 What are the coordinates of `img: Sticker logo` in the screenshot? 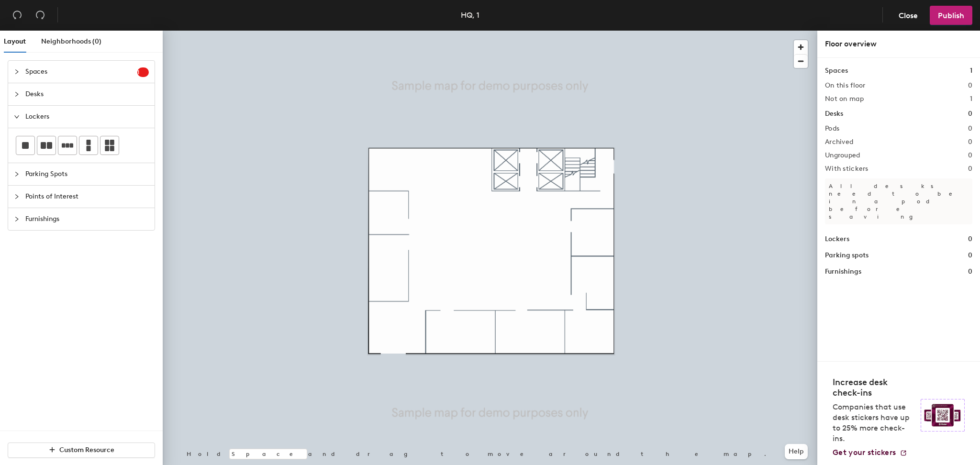 It's located at (942, 415).